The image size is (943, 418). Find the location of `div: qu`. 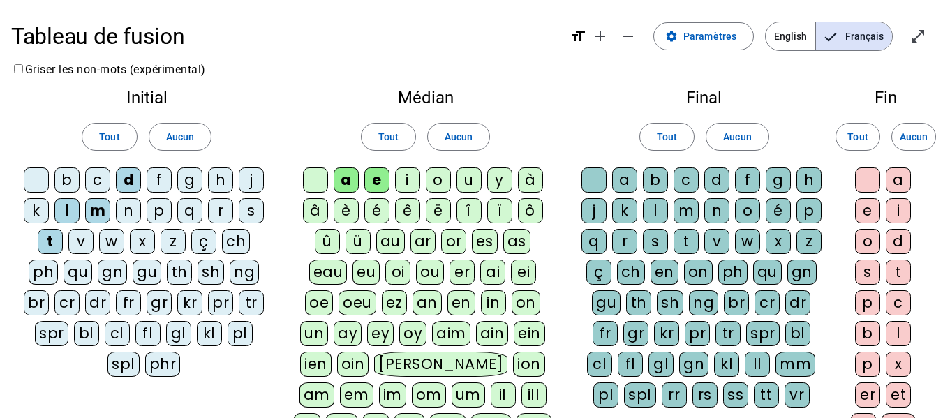

div: qu is located at coordinates (767, 272).